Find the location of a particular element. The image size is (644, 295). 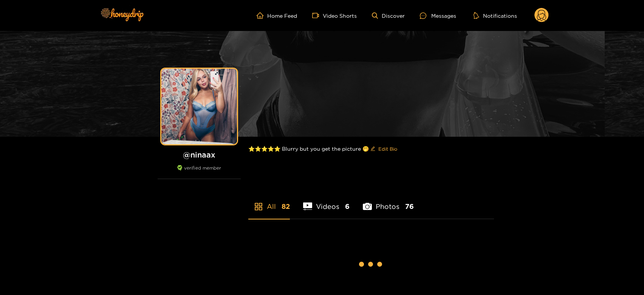

a: Video Shorts is located at coordinates (334, 15).